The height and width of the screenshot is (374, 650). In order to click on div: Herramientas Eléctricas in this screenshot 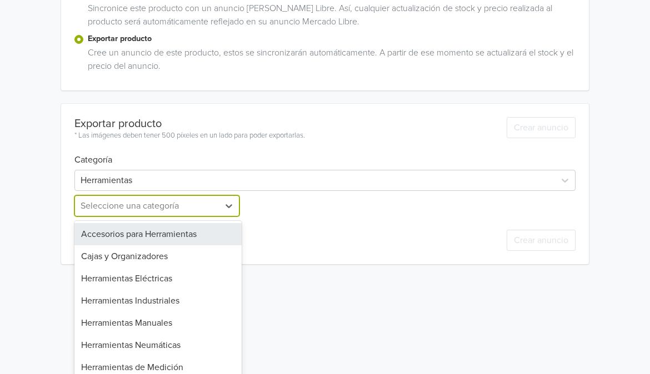, I will do `click(158, 279)`.